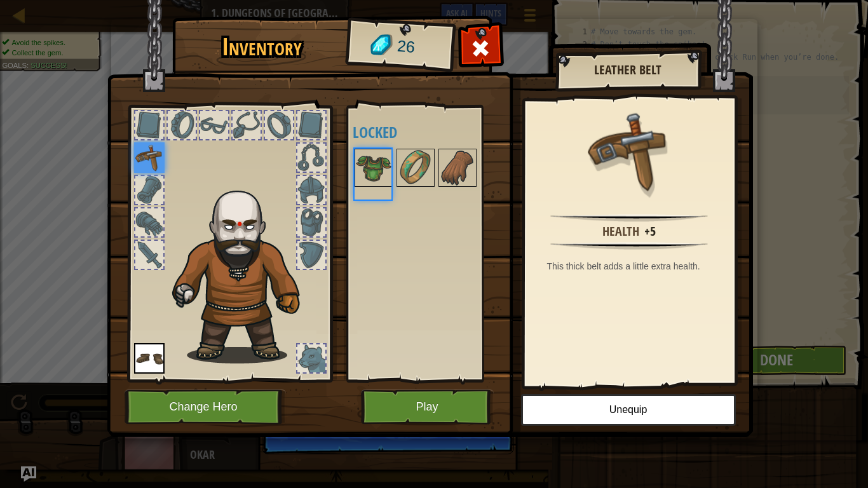  I want to click on img: goliath_hair.png, so click(243, 270).